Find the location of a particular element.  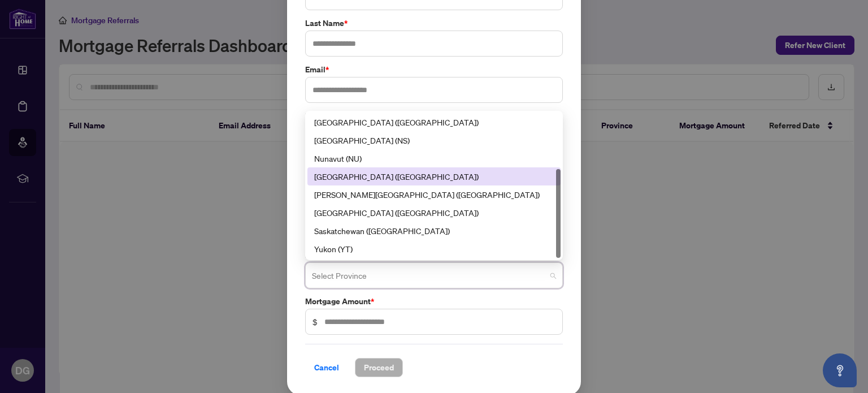

div: Saskatchewan (SK) is located at coordinates (434, 231).